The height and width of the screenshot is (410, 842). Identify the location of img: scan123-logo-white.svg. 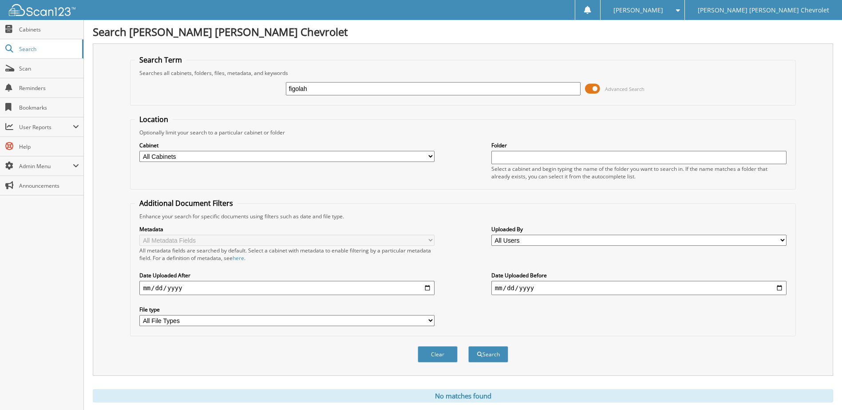
(42, 10).